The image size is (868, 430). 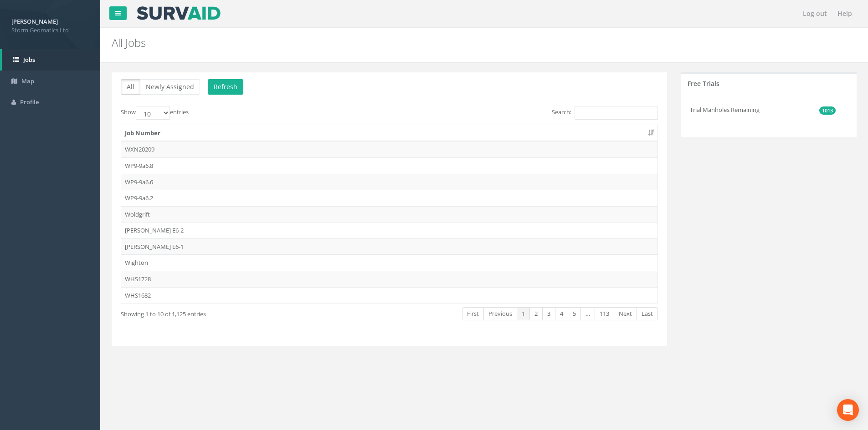 I want to click on td: WXN20209, so click(x=389, y=149).